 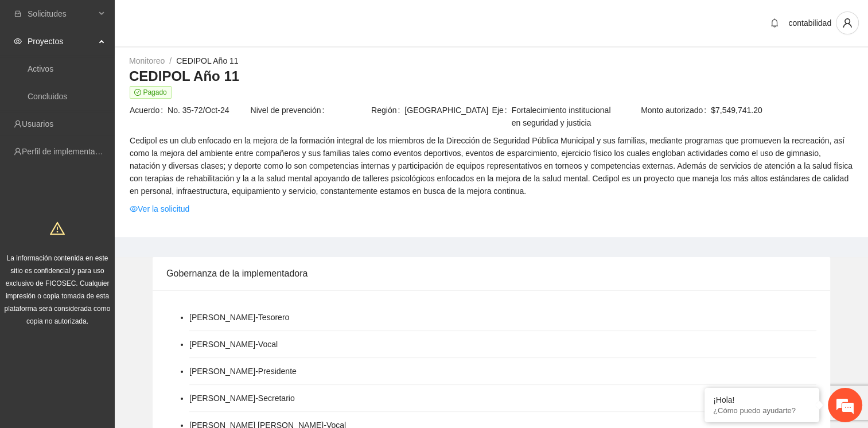 What do you see at coordinates (208, 110) in the screenshot?
I see `span: No. 35-72/Oct-24` at bounding box center [208, 110].